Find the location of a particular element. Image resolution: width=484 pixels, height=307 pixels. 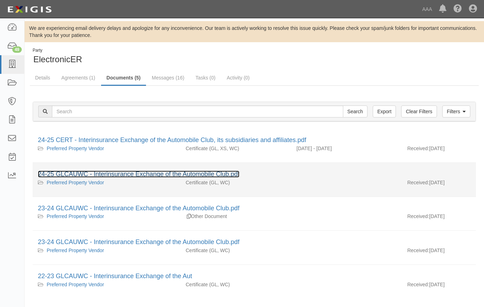

a: 24-25 GLCAUWC - Interinsurance Exchange of the Automobile Club.pdf is located at coordinates (139, 174).